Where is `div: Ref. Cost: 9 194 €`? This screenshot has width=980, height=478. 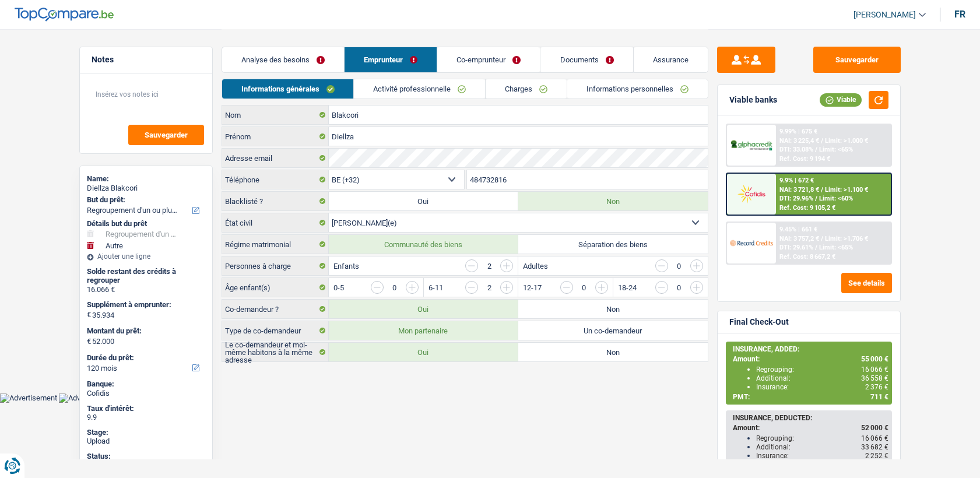
div: Ref. Cost: 9 194 € is located at coordinates (804, 159).